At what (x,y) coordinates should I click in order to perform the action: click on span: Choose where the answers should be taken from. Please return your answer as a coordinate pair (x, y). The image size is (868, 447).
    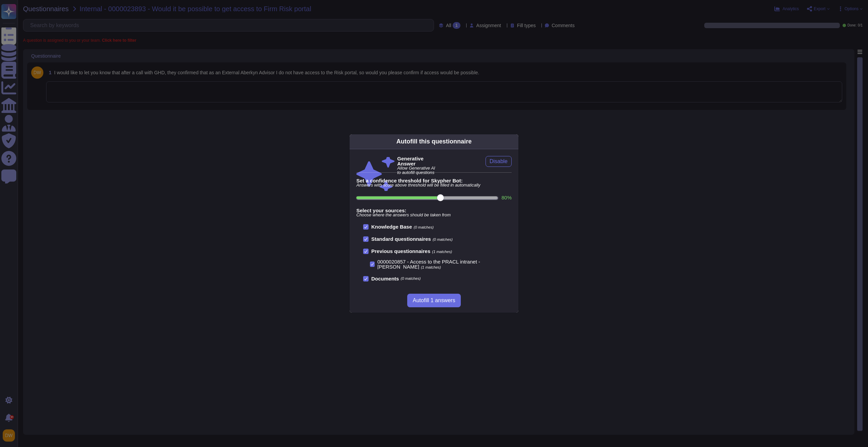
    Looking at the image, I should click on (434, 215).